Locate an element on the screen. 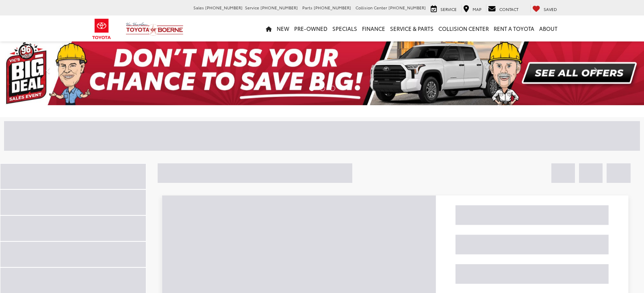 Image resolution: width=644 pixels, height=293 pixels. a: Map is located at coordinates (472, 9).